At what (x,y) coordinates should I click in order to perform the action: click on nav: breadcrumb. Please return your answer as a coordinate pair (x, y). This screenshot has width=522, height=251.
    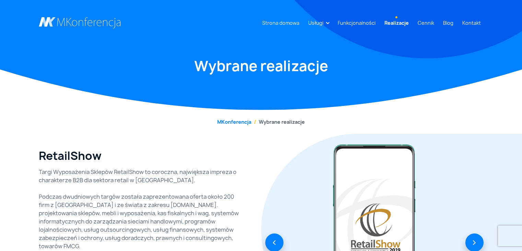
    Looking at the image, I should click on (261, 121).